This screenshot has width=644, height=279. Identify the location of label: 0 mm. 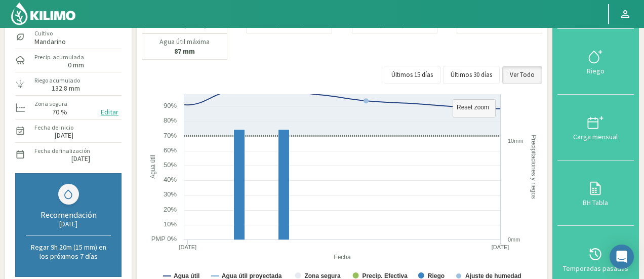
(76, 64).